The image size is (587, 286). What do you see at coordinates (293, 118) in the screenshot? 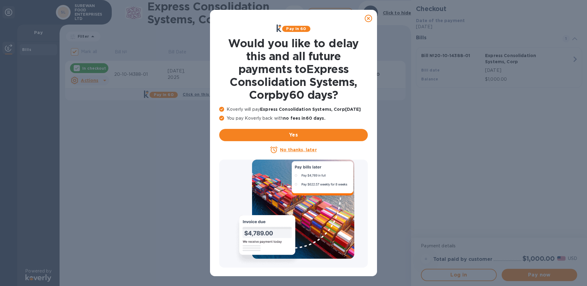
I see `p: You pay Koverly back with` at bounding box center [293, 118].